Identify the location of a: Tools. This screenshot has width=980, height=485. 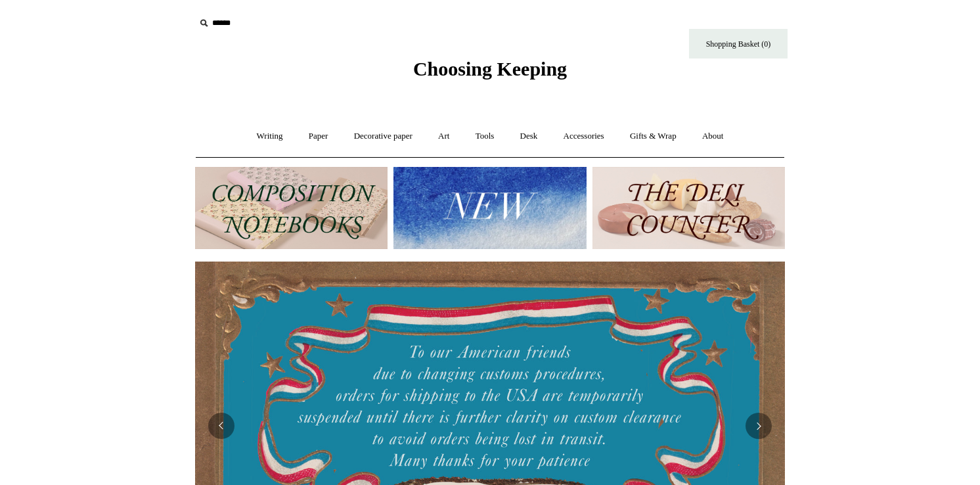
(485, 137).